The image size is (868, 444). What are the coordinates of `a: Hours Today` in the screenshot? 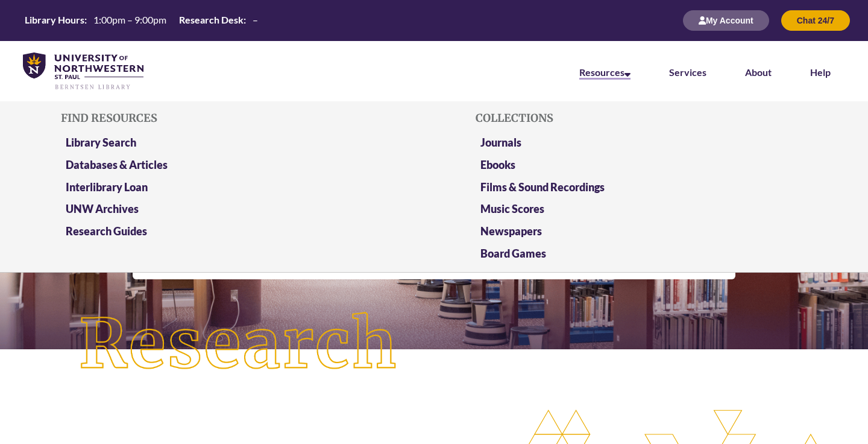 It's located at (141, 20).